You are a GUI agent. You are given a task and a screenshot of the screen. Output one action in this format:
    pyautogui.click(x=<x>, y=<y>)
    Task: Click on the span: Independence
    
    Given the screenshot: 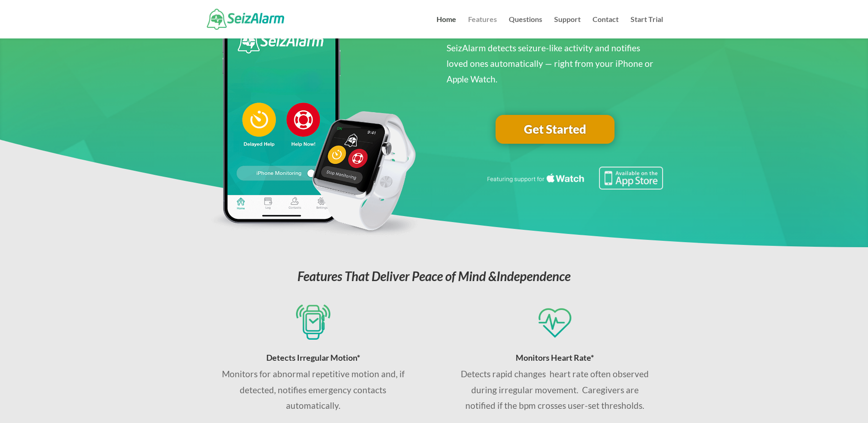 What is the action you would take?
    pyautogui.click(x=534, y=276)
    